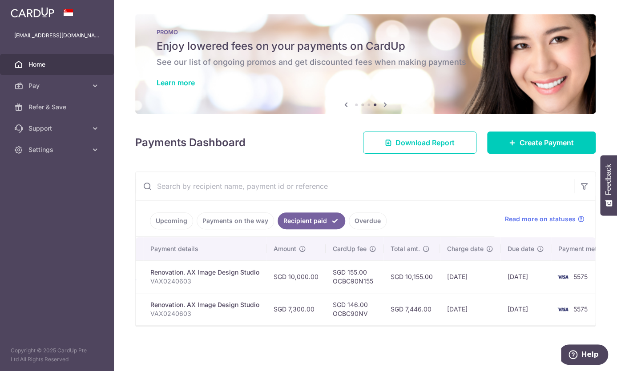 The width and height of the screenshot is (617, 371). Describe the element at coordinates (367, 221) in the screenshot. I see `a: Overdue` at that location.